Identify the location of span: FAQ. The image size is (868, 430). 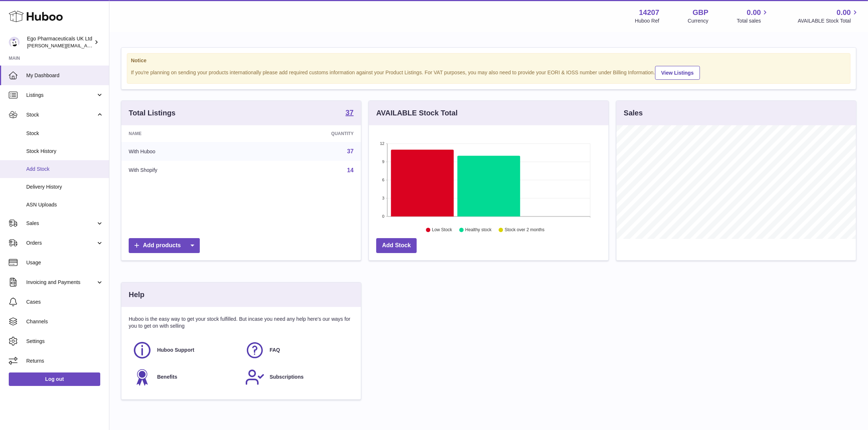
(275, 351).